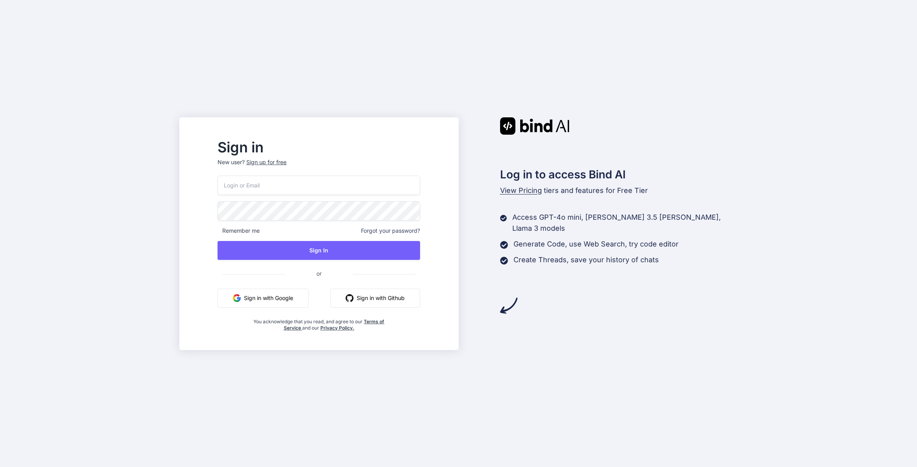  What do you see at coordinates (619, 191) in the screenshot?
I see `p: tiers and features for Free Tier` at bounding box center [619, 191].